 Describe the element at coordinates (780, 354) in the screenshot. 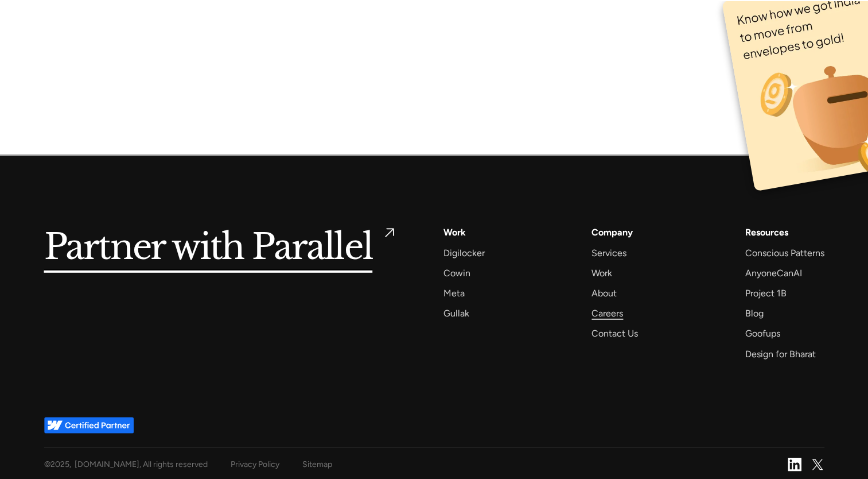

I see `a: Design for Bharat` at that location.